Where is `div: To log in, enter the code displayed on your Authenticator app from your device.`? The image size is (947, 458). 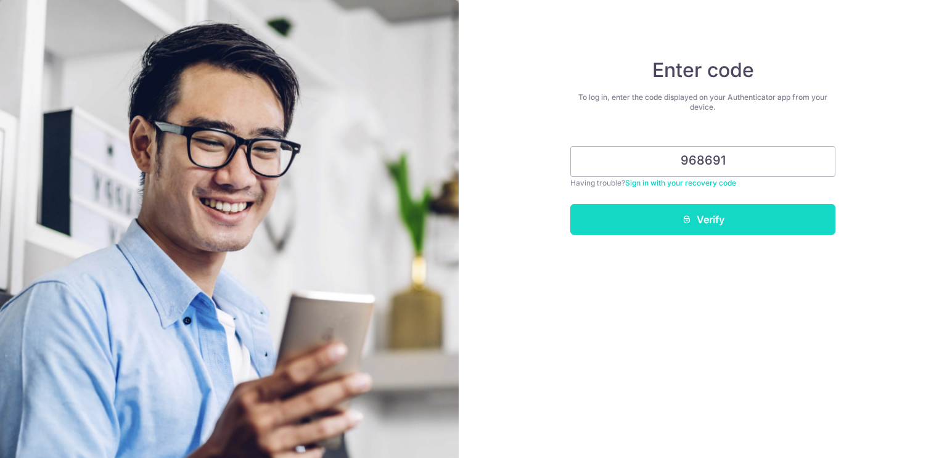 div: To log in, enter the code displayed on your Authenticator app from your device. is located at coordinates (703, 102).